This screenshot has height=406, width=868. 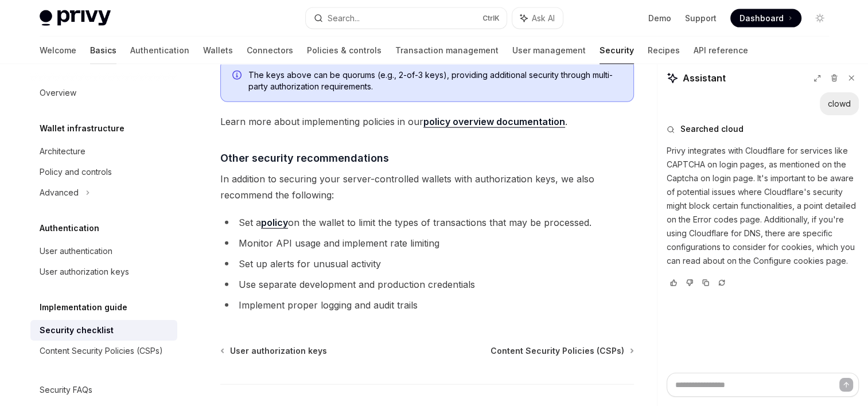 What do you see at coordinates (704, 78) in the screenshot?
I see `span: Assistant` at bounding box center [704, 78].